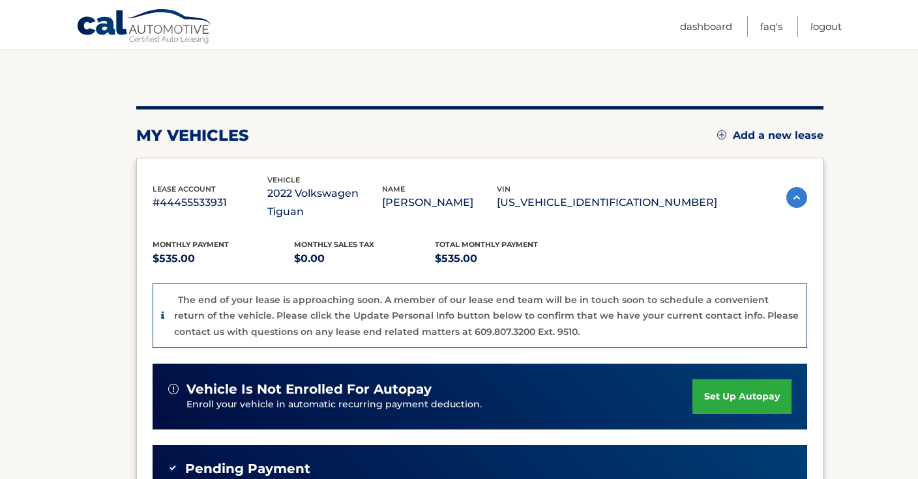 Image resolution: width=918 pixels, height=479 pixels. Describe the element at coordinates (721, 135) in the screenshot. I see `img: add.svg` at that location.